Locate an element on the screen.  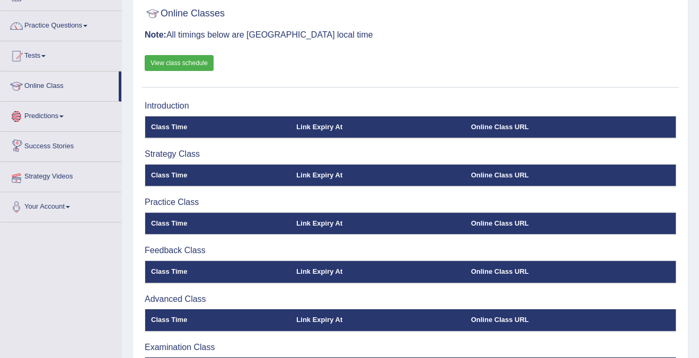
a: Online Class is located at coordinates (59, 85).